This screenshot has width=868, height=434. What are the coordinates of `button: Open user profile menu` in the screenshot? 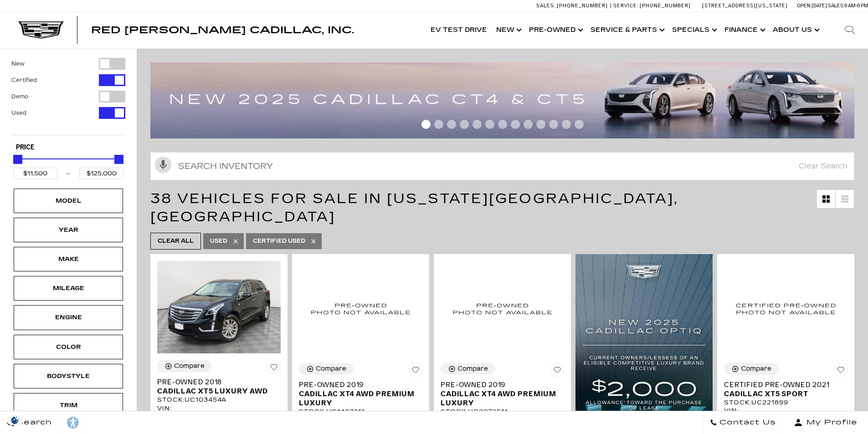 It's located at (826, 423).